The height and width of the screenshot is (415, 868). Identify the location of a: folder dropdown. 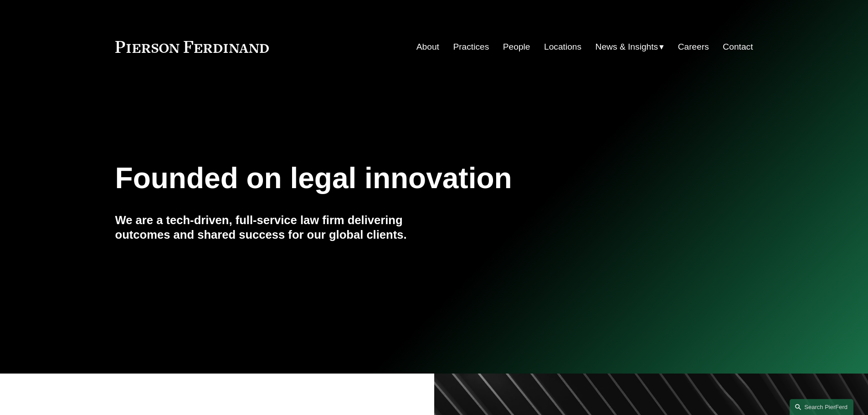
(630, 47).